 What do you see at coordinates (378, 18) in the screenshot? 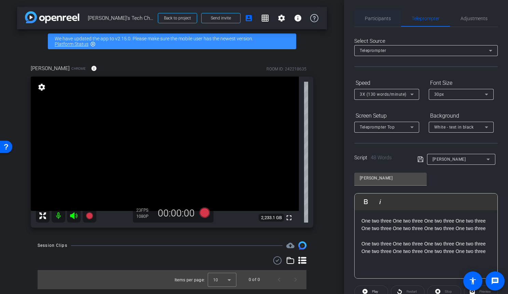
I see `span: Participants` at bounding box center [378, 18].